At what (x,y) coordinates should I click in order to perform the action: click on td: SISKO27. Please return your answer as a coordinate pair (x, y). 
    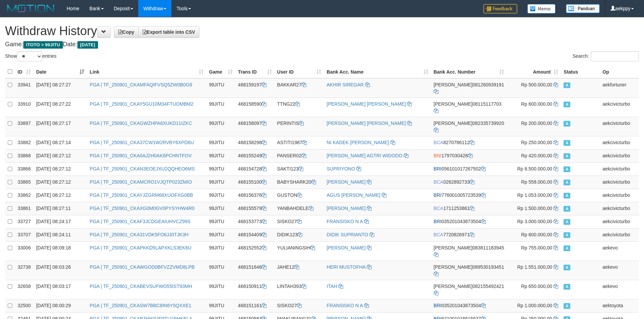
    Looking at the image, I should click on (299, 306).